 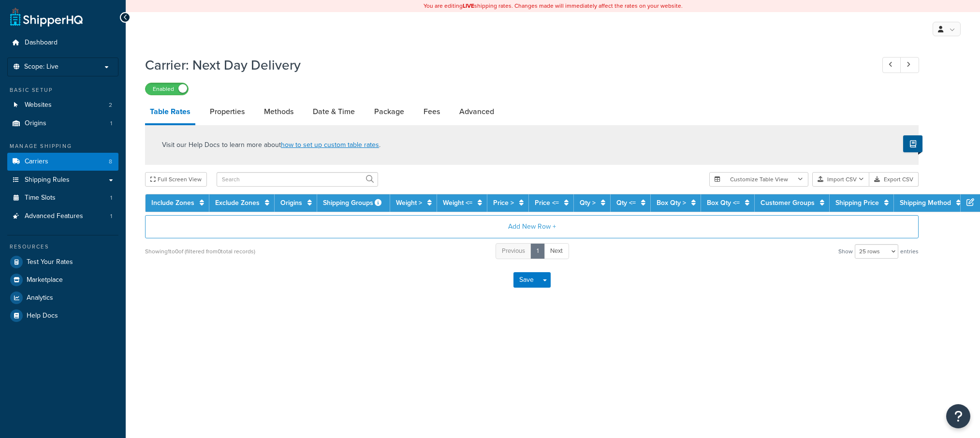 I want to click on li: Dashboard, so click(x=63, y=42).